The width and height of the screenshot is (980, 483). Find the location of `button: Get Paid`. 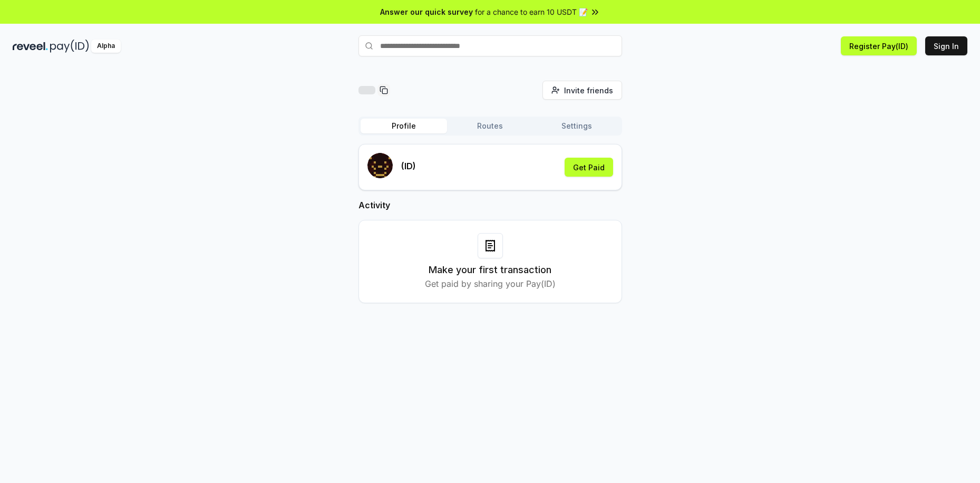

button: Get Paid is located at coordinates (589, 167).